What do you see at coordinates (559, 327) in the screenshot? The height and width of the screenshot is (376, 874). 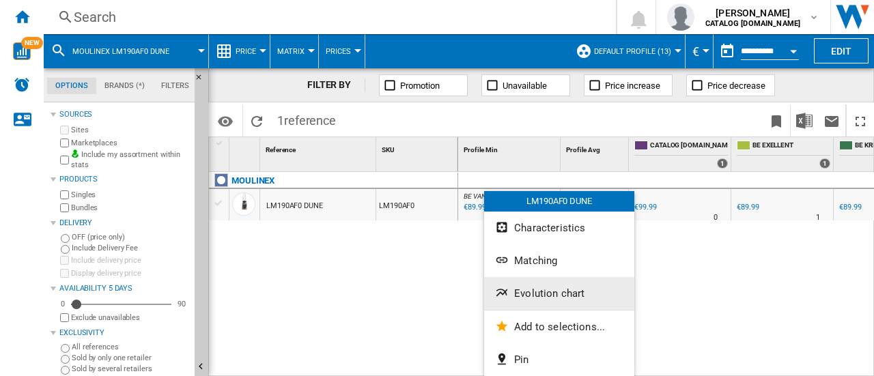 I see `span: Add to selections...` at bounding box center [559, 327].